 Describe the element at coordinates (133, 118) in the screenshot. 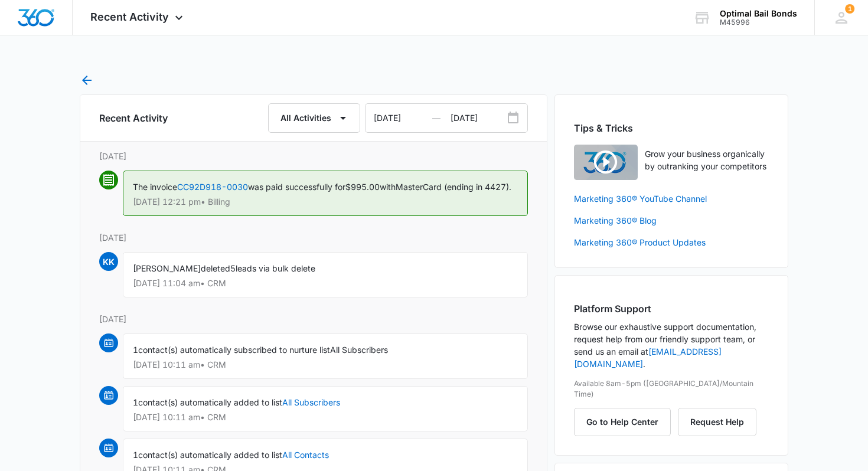

I see `h6: Recent Activity` at that location.